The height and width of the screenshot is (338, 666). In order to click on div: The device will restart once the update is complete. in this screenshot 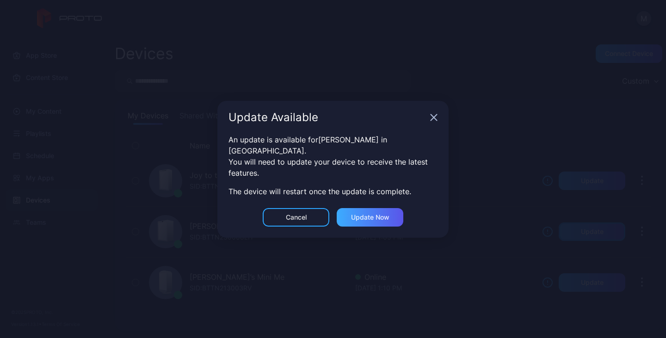, I will do `click(333, 191)`.